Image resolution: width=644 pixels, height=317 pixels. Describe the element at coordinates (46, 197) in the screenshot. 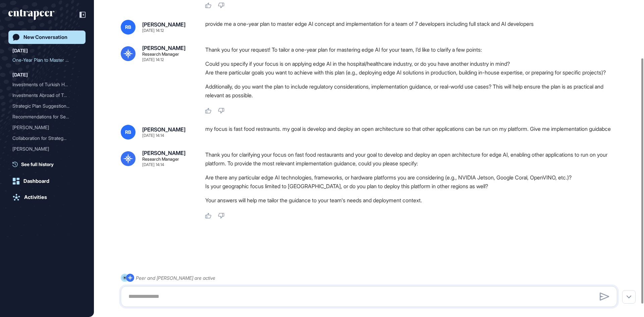

I see `a: Activities` at that location.